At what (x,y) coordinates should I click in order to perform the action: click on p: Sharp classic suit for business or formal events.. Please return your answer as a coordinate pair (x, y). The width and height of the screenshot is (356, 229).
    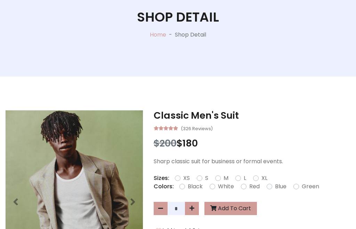
    Looking at the image, I should click on (252, 161).